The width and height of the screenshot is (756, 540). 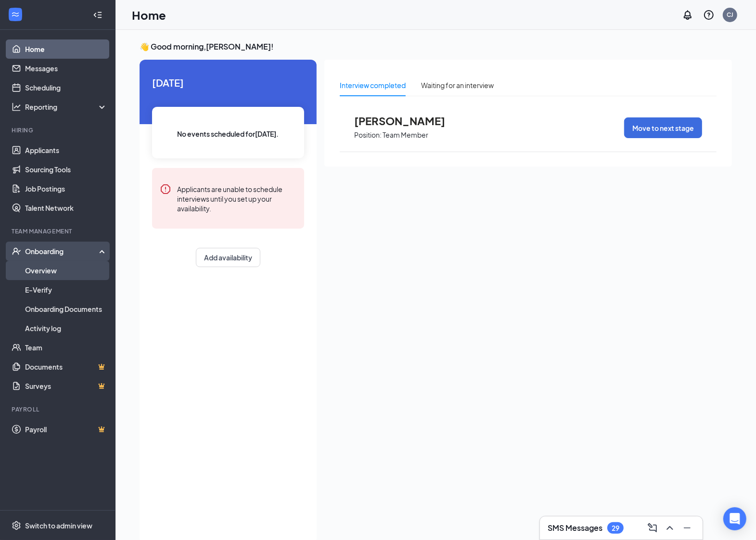 I want to click on a: Talent Network, so click(x=66, y=208).